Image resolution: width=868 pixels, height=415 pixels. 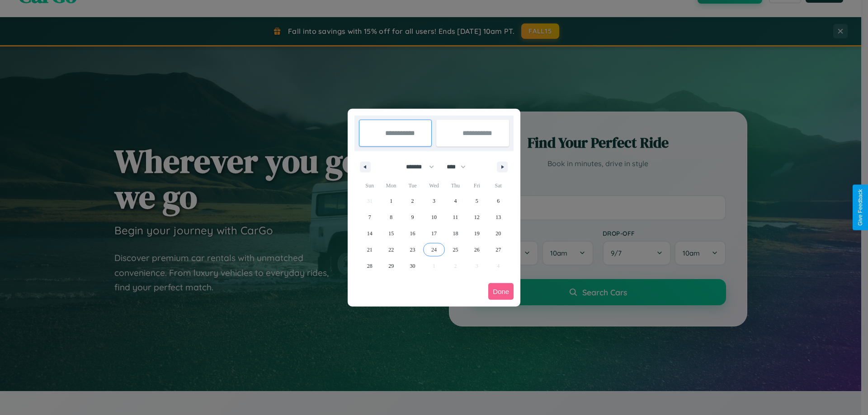 What do you see at coordinates (434, 217) in the screenshot?
I see `button: 10` at bounding box center [434, 217].